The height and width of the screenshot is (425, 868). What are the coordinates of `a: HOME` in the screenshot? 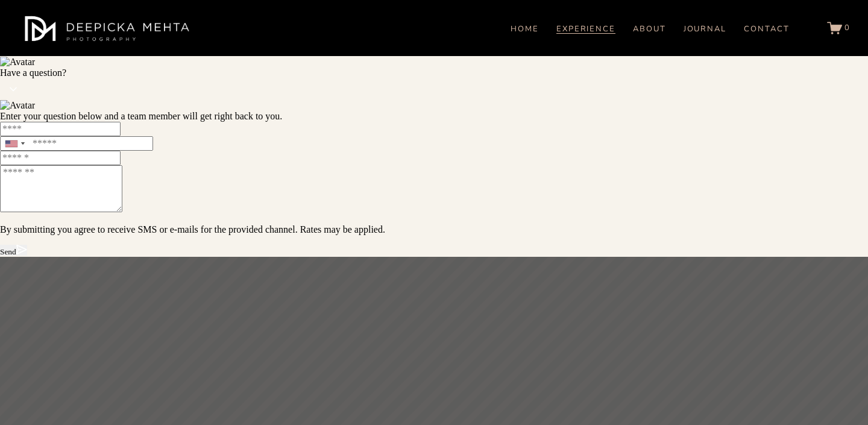 It's located at (524, 29).